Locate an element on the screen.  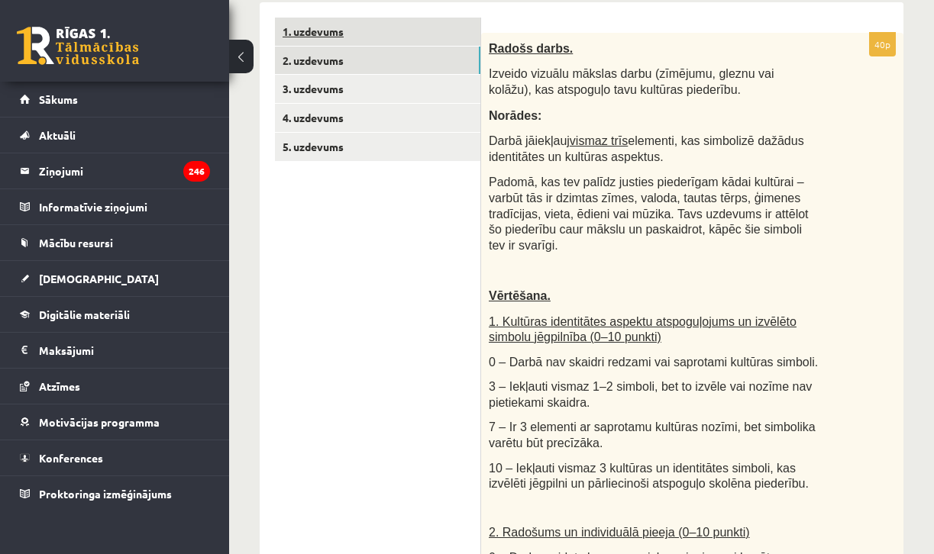
a: 2. uzdevums is located at coordinates (377, 60).